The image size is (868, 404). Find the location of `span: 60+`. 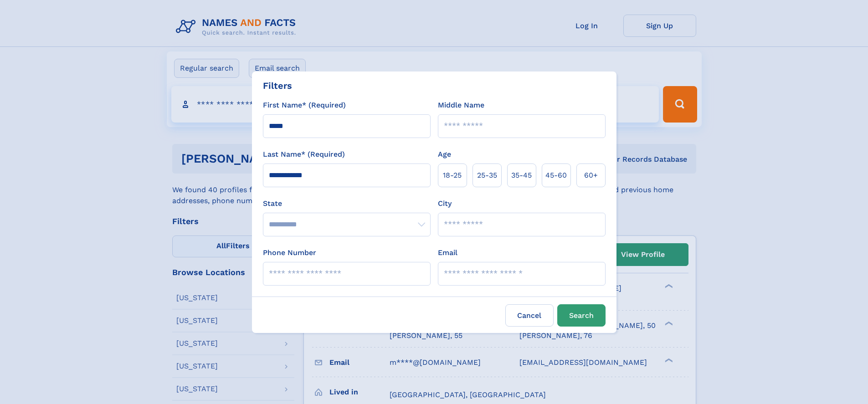

span: 60+ is located at coordinates (591, 175).